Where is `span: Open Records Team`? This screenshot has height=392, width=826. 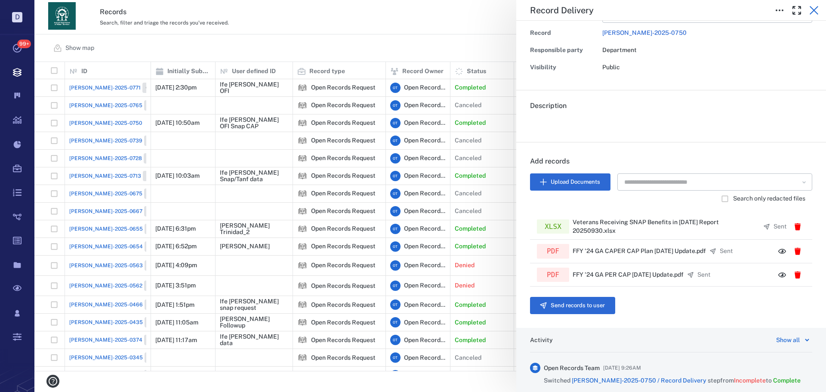 span: Open Records Team is located at coordinates (572, 368).